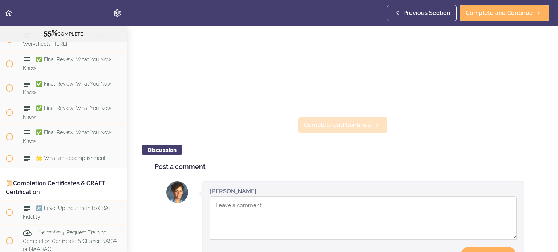  What do you see at coordinates (71, 158) in the screenshot?
I see `span: 🌟 What an accomplishment!` at bounding box center [71, 158].